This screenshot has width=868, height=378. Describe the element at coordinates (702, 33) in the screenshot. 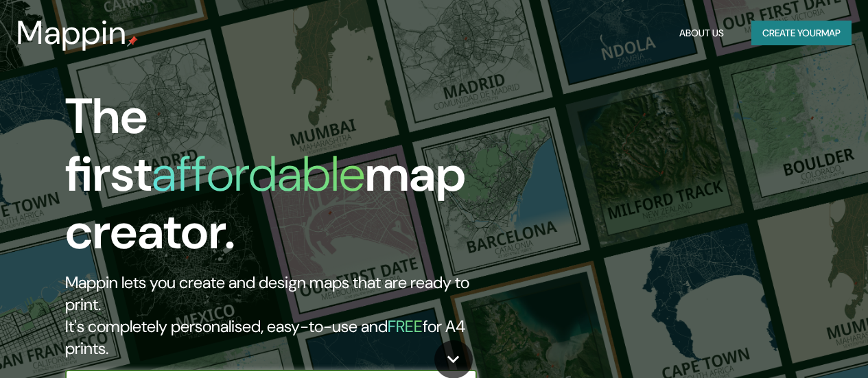

I see `button: About Us` at that location.